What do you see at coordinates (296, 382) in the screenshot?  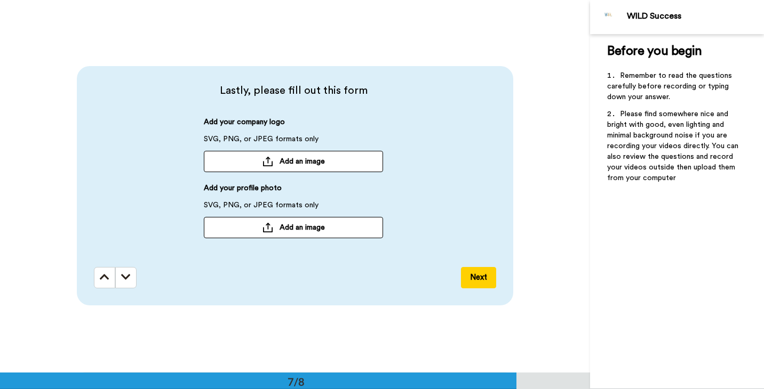 I see `div: 7/8` at bounding box center [296, 382].